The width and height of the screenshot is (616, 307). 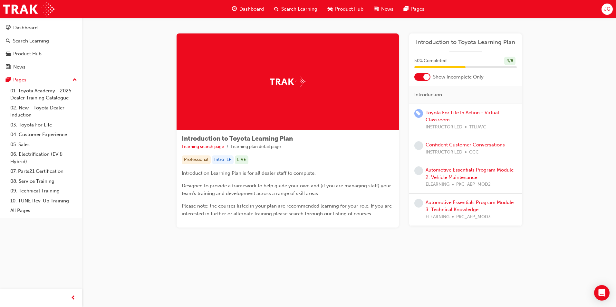 What do you see at coordinates (510, 61) in the screenshot?
I see `div: 4 / 8` at bounding box center [510, 61].